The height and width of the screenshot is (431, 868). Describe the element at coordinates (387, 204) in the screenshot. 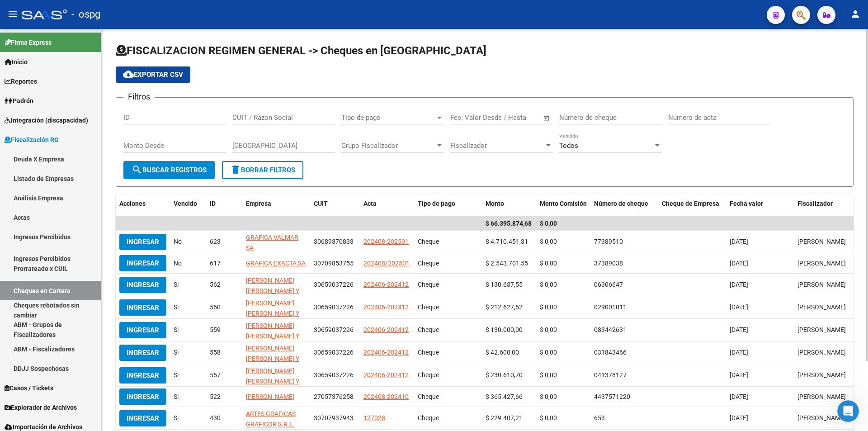

I see `datatable-header-cell: Acta` at that location.